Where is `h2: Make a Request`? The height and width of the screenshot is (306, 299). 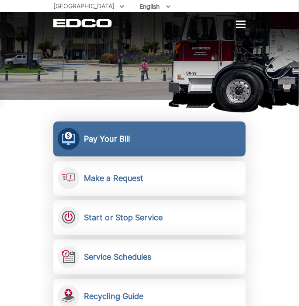
h2: Make a Request is located at coordinates (113, 178).